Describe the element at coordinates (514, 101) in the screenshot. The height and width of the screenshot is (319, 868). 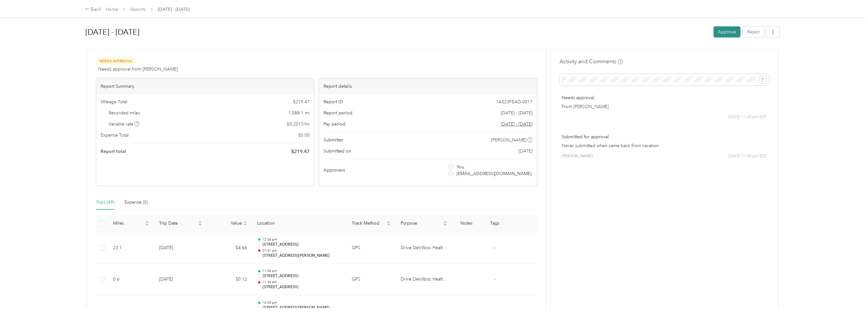
I see `span: 1A523FEAD-0017` at that location.